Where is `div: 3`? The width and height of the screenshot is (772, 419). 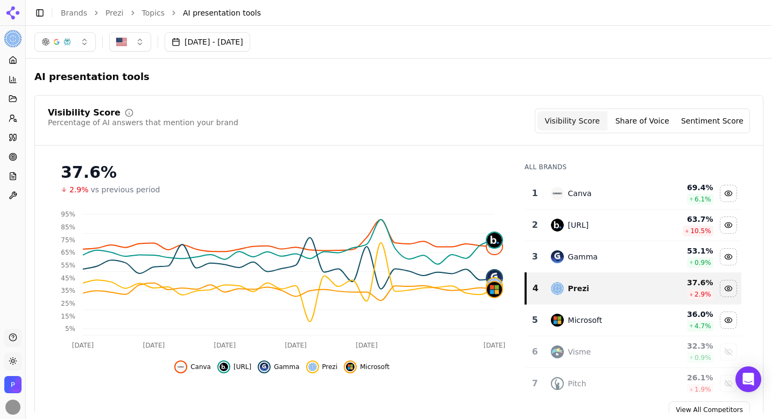 div: 3 is located at coordinates (534, 257).